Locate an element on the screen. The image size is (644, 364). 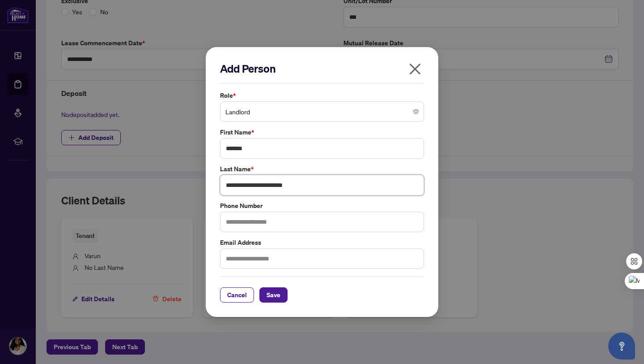
button: Open asap is located at coordinates (622, 345).